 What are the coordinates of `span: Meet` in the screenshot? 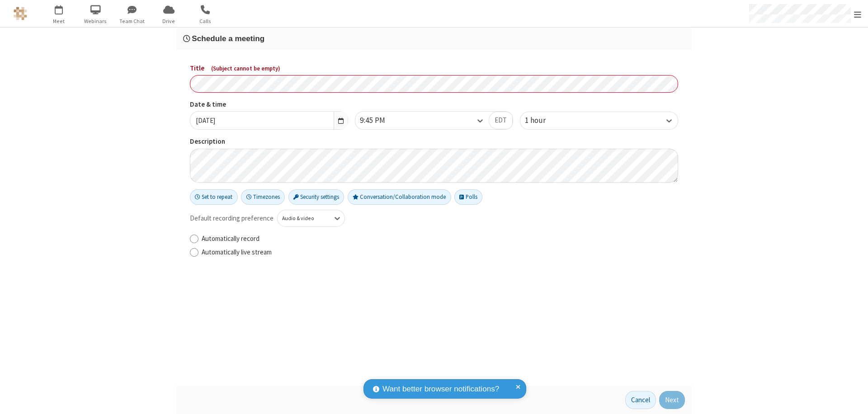 It's located at (59, 21).